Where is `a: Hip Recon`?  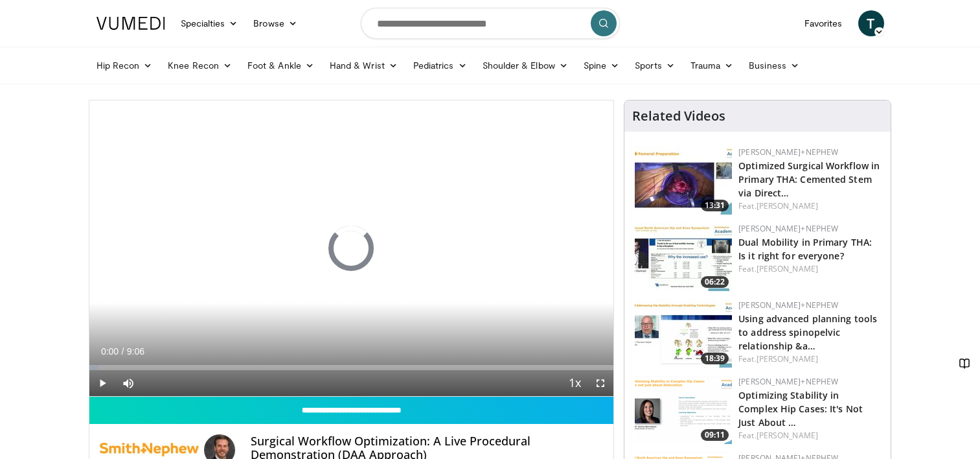 a: Hip Recon is located at coordinates (124, 66).